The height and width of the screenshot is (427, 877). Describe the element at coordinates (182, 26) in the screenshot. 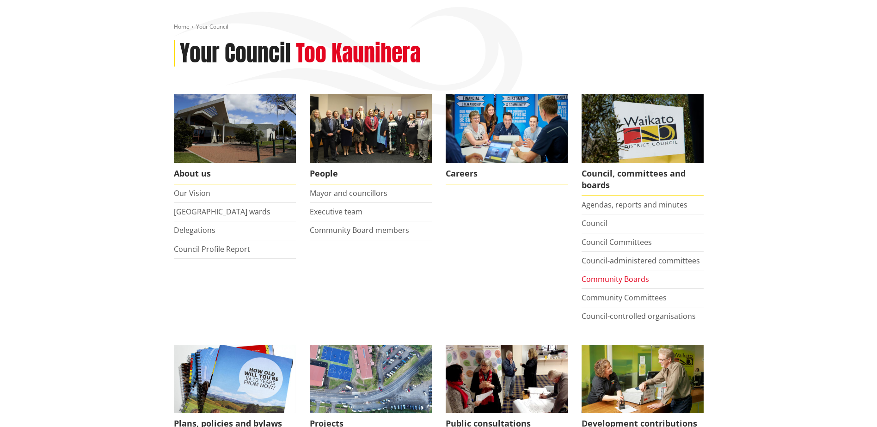

I see `a: Home` at that location.